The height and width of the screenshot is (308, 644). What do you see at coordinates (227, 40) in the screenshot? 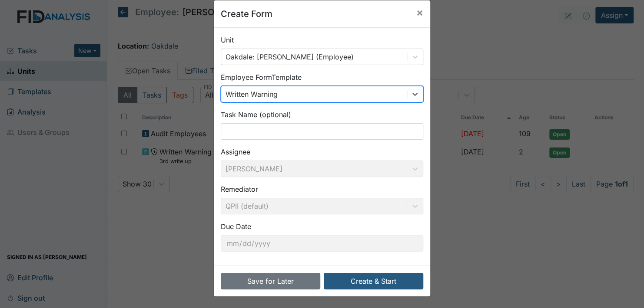
I see `label: Unit` at bounding box center [227, 40].